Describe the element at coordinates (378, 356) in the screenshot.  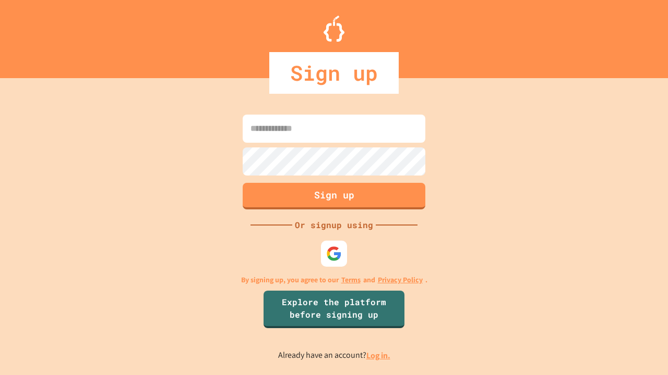
I see `a: Log in.` at that location.